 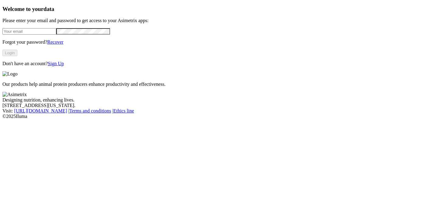 I want to click on a: Sign Up, so click(x=56, y=64).